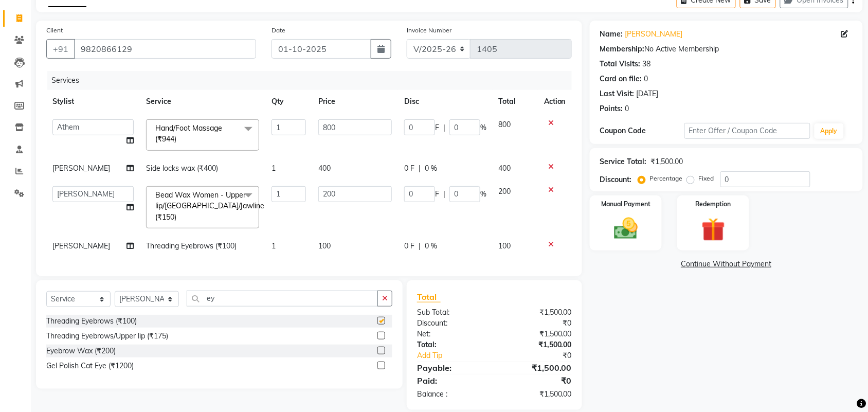 The width and height of the screenshot is (868, 412). What do you see at coordinates (726, 264) in the screenshot?
I see `a: Continue Without Payment` at bounding box center [726, 264].